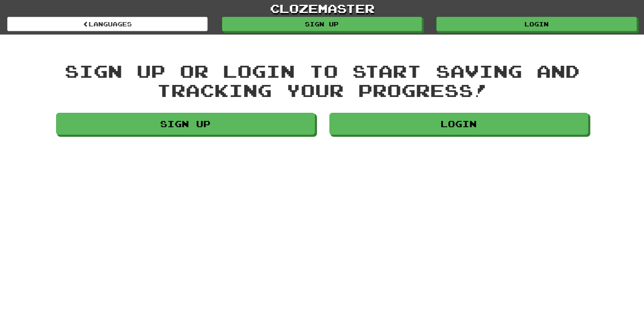 Image resolution: width=644 pixels, height=312 pixels. Describe the element at coordinates (322, 80) in the screenshot. I see `div: Sign up or login to start saving and tracking your progress!` at that location.